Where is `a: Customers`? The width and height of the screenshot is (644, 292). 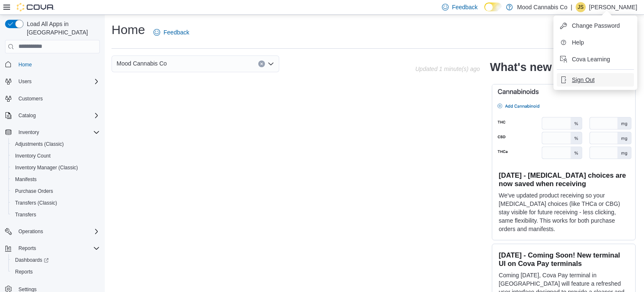
a: Customers is located at coordinates (31, 99).